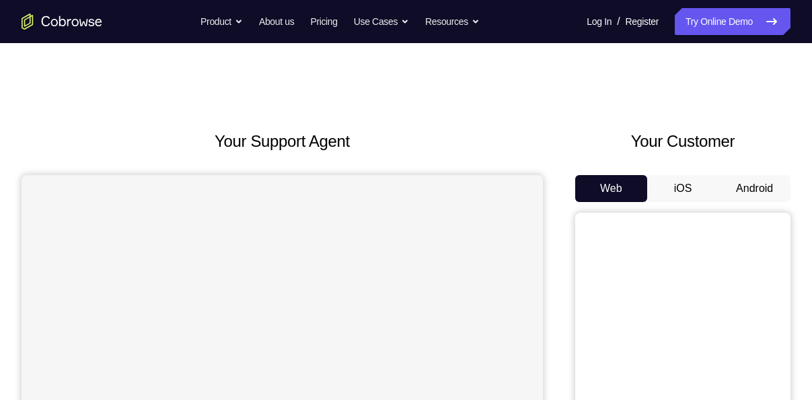 Image resolution: width=812 pixels, height=400 pixels. I want to click on button: Android, so click(755, 188).